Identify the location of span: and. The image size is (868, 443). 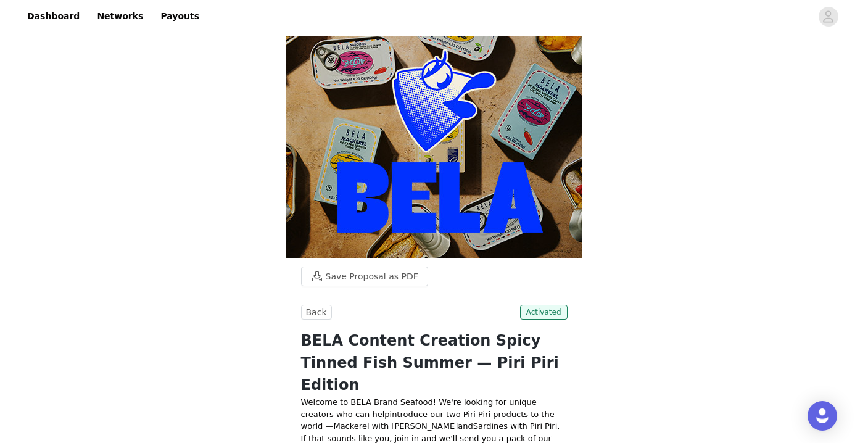
(466, 426).